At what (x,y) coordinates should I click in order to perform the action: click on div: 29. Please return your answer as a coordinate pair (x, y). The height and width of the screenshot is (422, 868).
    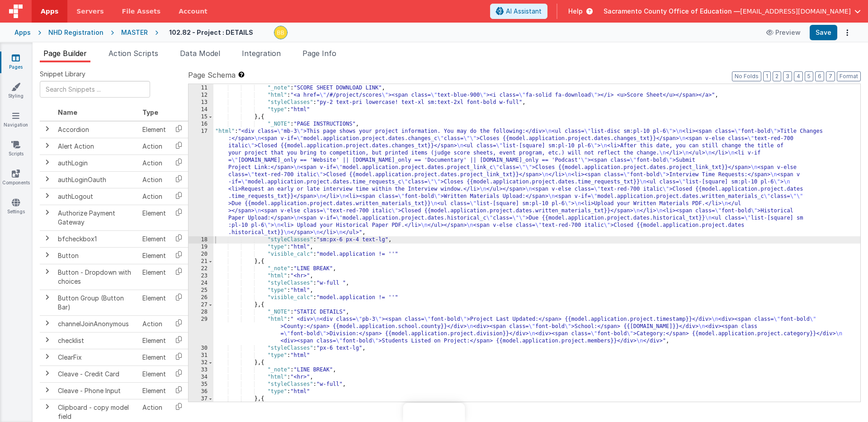
    Looking at the image, I should click on (201, 330).